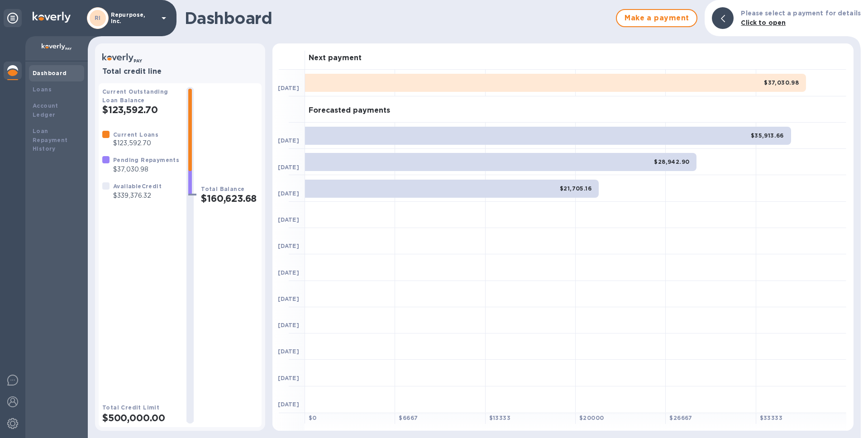 Image resolution: width=868 pixels, height=438 pixels. Describe the element at coordinates (767, 135) in the screenshot. I see `b: $35,913.66` at that location.